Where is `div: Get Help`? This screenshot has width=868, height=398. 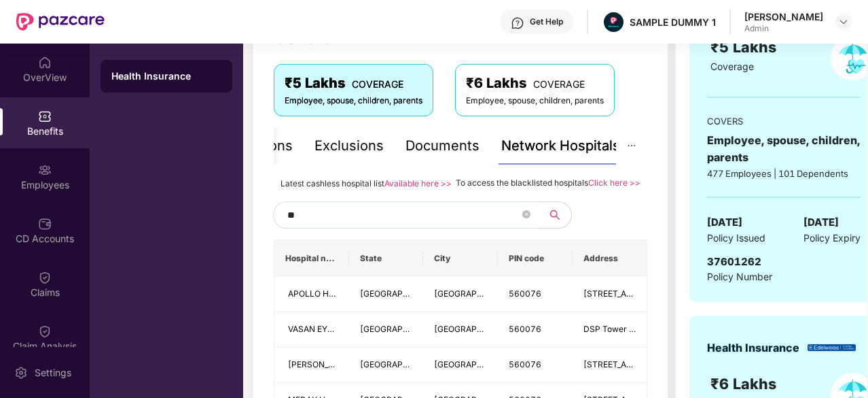
div: Get Help is located at coordinates (546, 21).